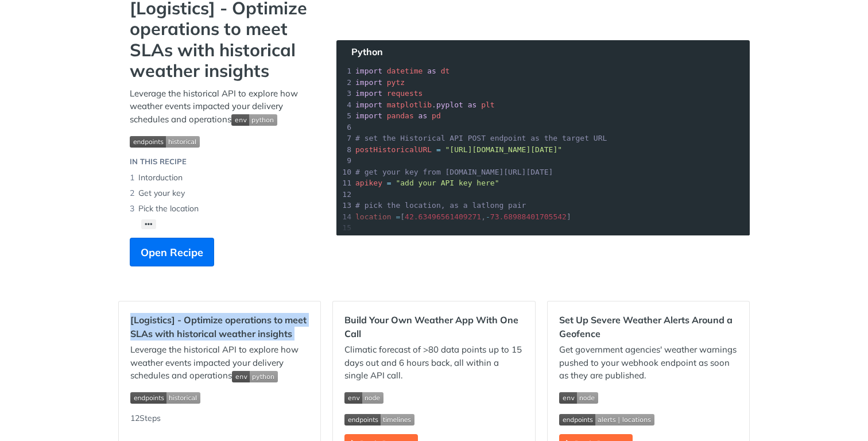 Image resolution: width=868 pixels, height=441 pixels. Describe the element at coordinates (433, 363) in the screenshot. I see `p: Climatic forecast of >80 data points up to 15 days out and 6 hours back, all within a single API ...` at that location.